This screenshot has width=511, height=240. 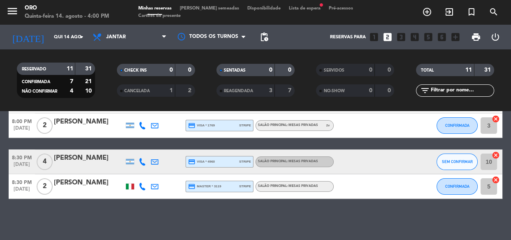 What do you see at coordinates (40, 91) in the screenshot?
I see `span: NÃO CONFIRMAR` at bounding box center [40, 91].